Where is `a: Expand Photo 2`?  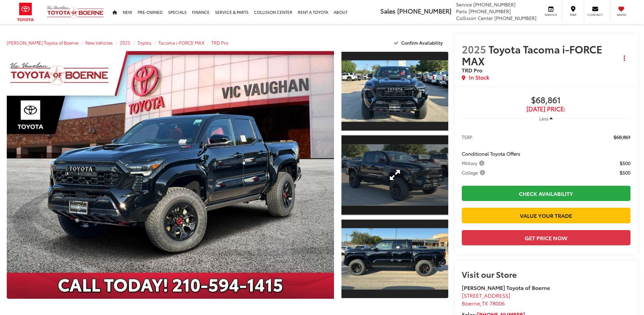
a: Expand Photo 2 is located at coordinates (395, 175).